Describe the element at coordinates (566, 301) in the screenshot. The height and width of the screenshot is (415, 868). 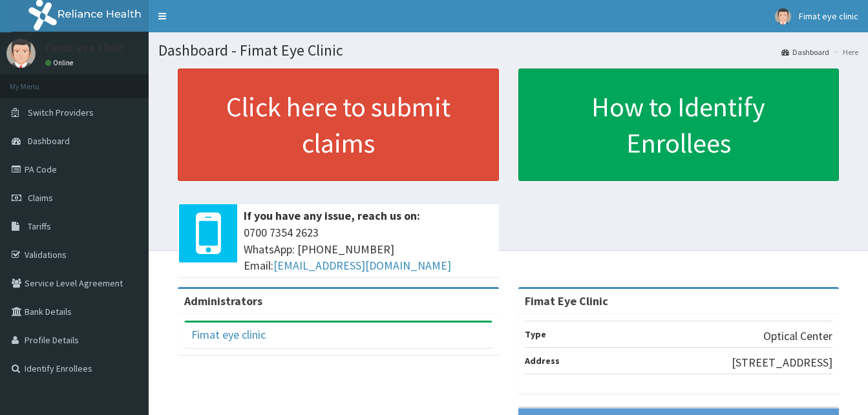
I see `strong: Fimat Eye Clinic` at that location.